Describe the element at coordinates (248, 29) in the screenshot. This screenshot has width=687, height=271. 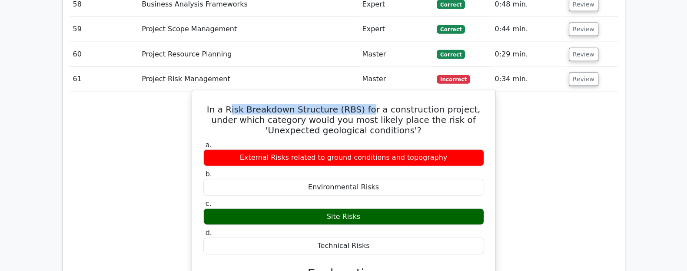
I see `td: Project Scope Management` at that location.